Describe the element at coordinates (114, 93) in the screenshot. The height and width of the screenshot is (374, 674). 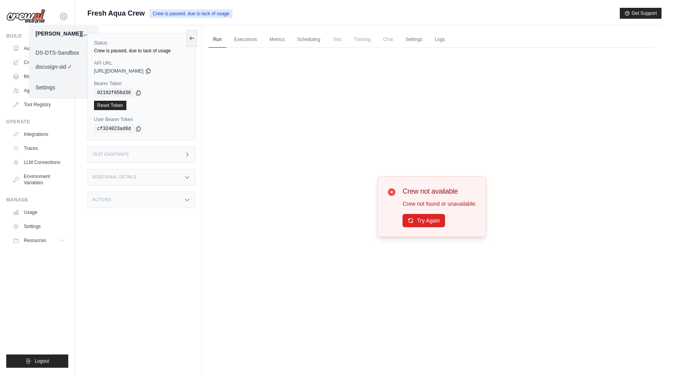
I see `code: 02192f056d36` at that location.